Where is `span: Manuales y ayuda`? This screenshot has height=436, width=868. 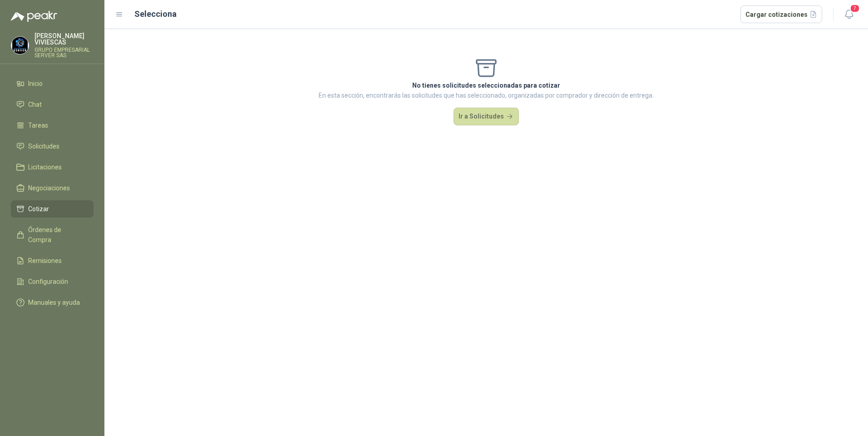 span: Manuales y ayuda is located at coordinates (54, 302).